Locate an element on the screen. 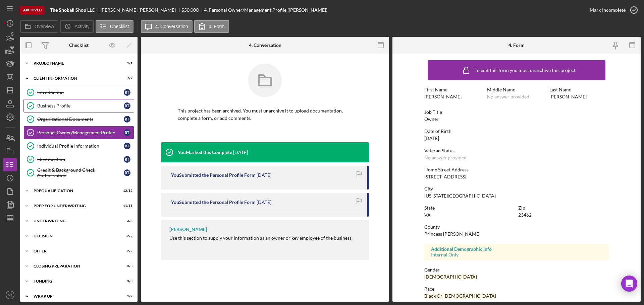 The image size is (644, 305). div: Organizational Documents is located at coordinates (80, 119).